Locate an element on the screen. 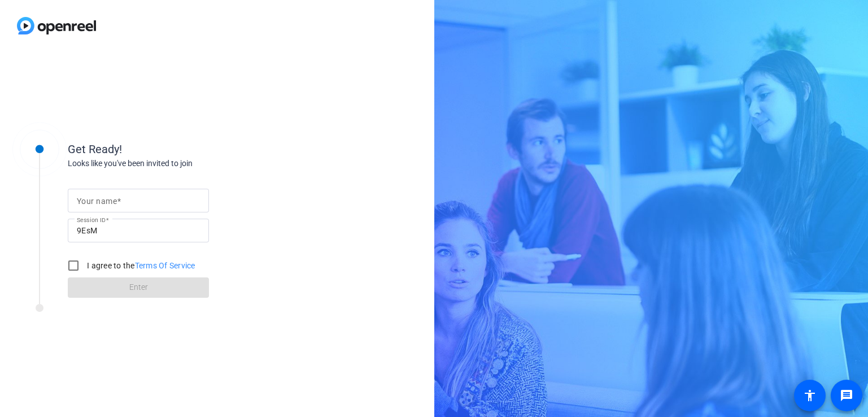  mat-label: Your name is located at coordinates (96, 201).